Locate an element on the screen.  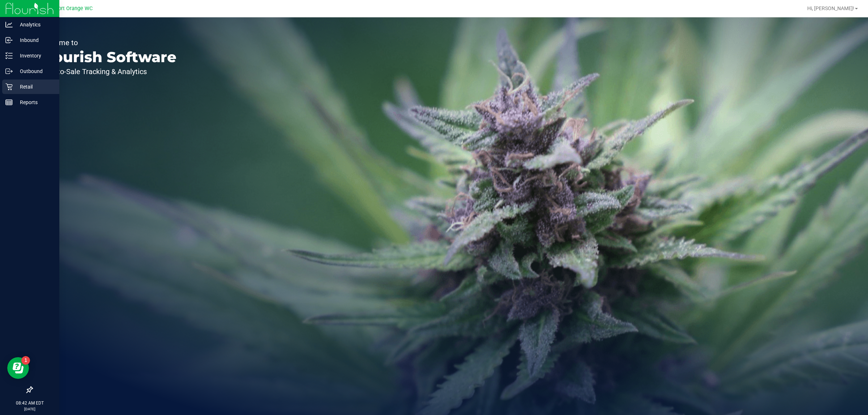
p: Analytics is located at coordinates (34, 25).